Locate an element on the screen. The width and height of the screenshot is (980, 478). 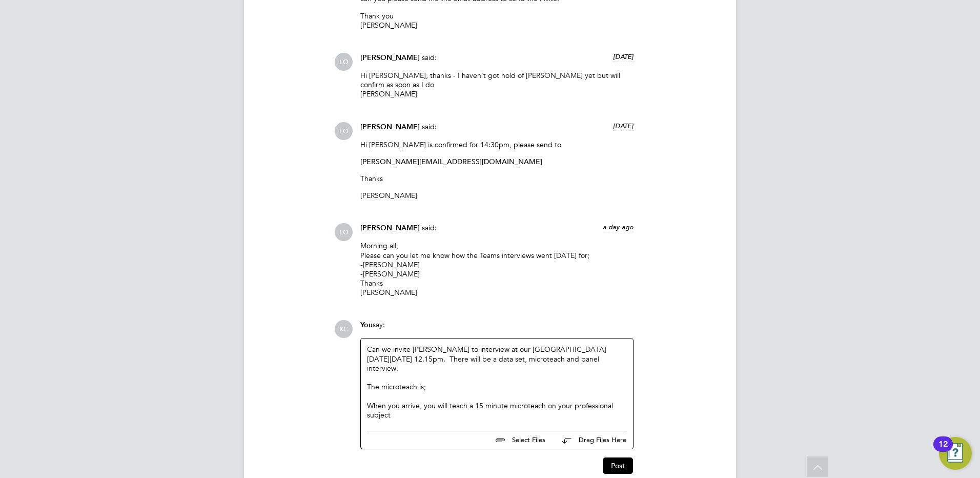
span: a day ago is located at coordinates (618, 227).